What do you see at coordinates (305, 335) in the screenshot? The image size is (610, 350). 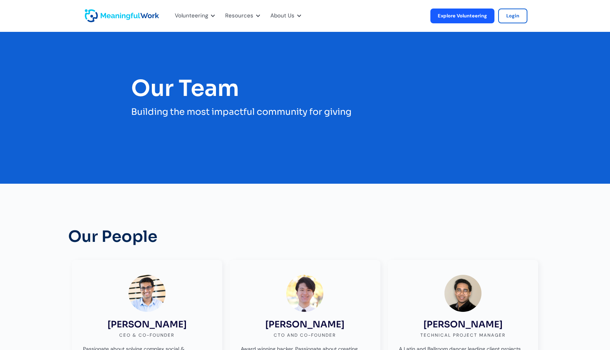 I see `div: CTO and Co-Founder` at bounding box center [305, 335].